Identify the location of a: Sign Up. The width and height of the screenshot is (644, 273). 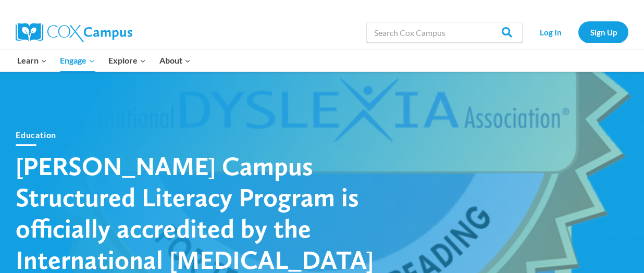
(603, 32).